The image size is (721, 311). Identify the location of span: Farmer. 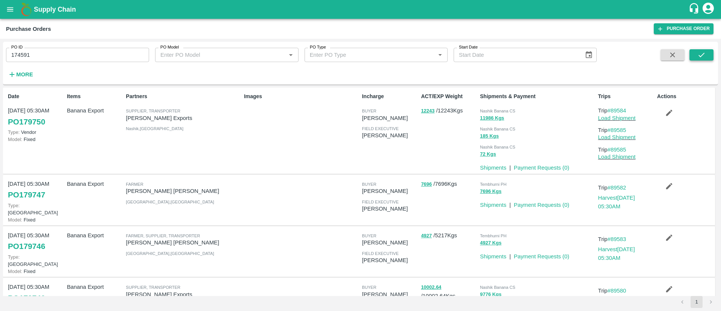
(134, 184).